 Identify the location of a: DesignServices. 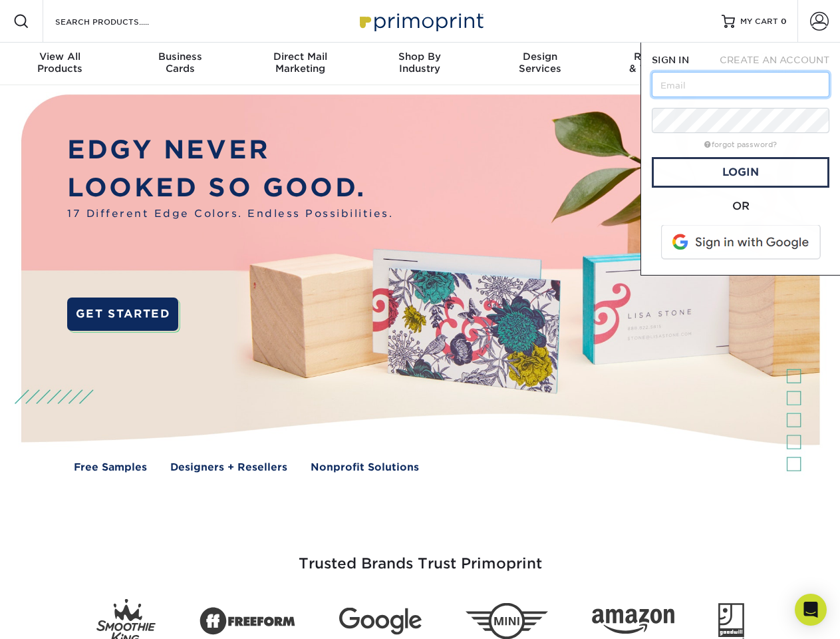
(540, 64).